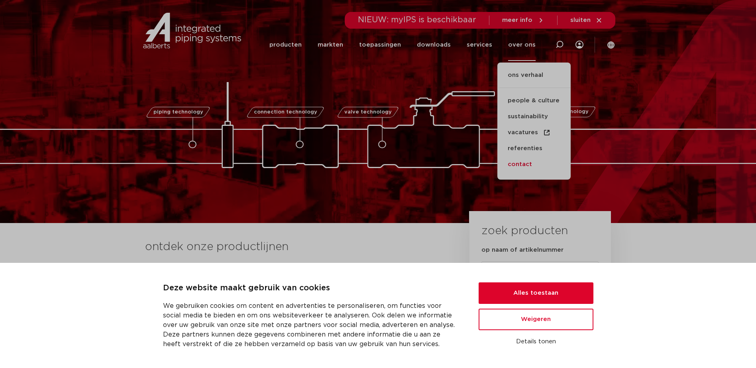 Image resolution: width=756 pixels, height=368 pixels. Describe the element at coordinates (522, 45) in the screenshot. I see `a: over ons` at that location.